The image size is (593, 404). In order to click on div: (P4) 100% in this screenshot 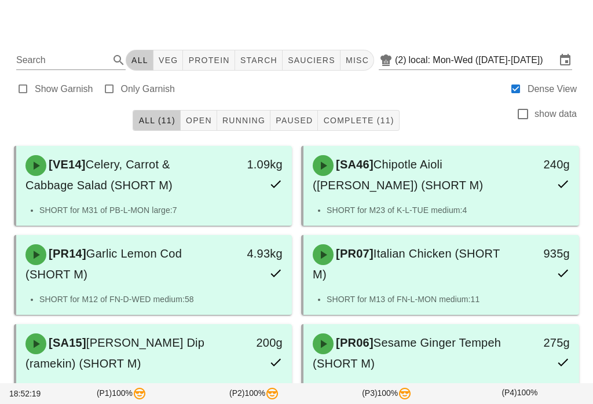, I will do `click(519, 394)`.